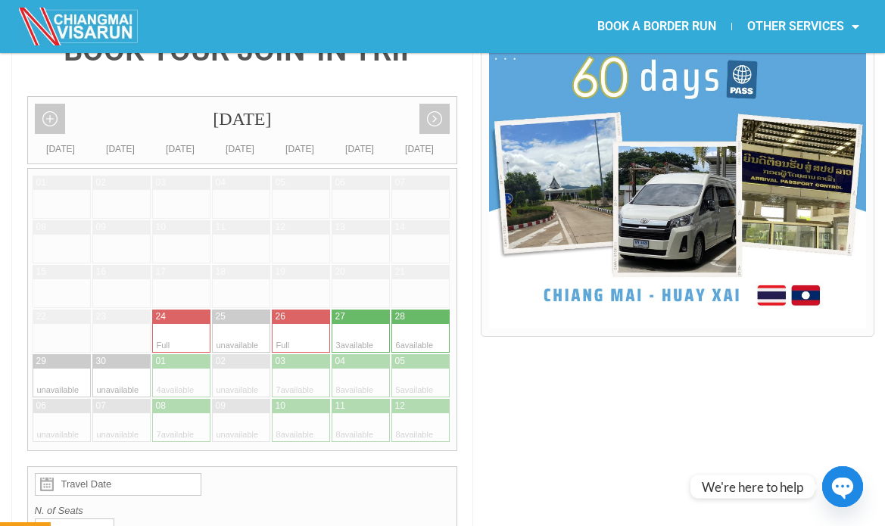  Describe the element at coordinates (41, 272) in the screenshot. I see `div: 15` at that location.